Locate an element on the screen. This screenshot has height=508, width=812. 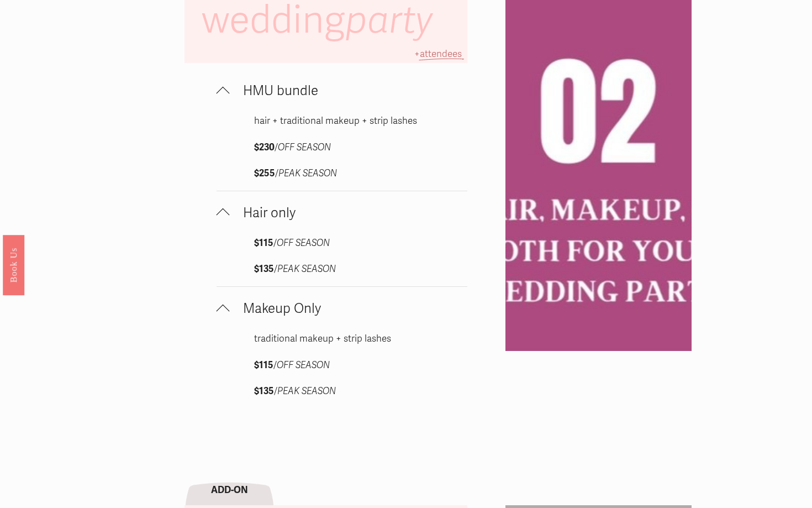
strong: $255 is located at coordinates (265, 173).